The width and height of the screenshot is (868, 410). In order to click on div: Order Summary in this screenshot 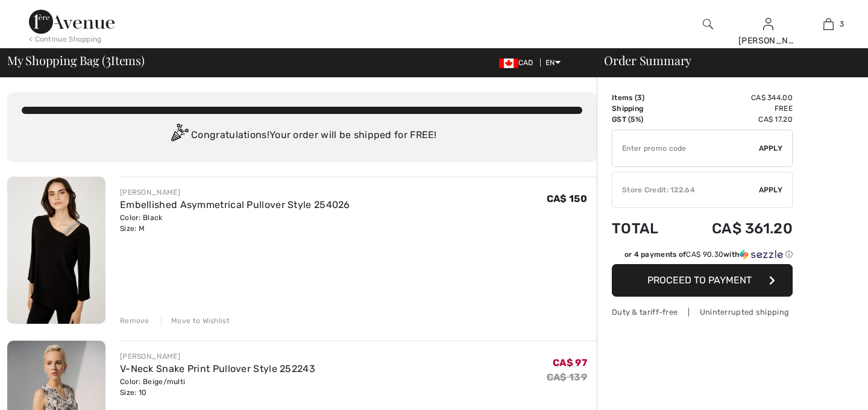, I will do `click(725, 60)`.